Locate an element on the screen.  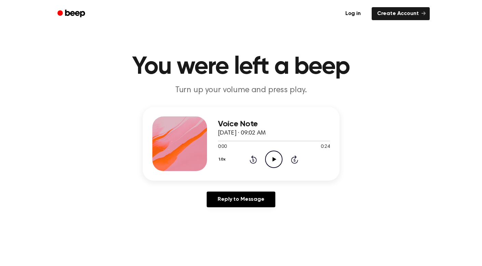
p: Turn up your volume and press play. is located at coordinates (241, 90).